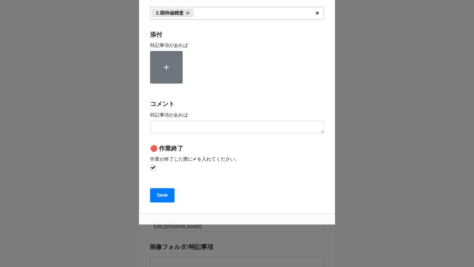  What do you see at coordinates (162, 195) in the screenshot?
I see `b: Save` at bounding box center [162, 195].